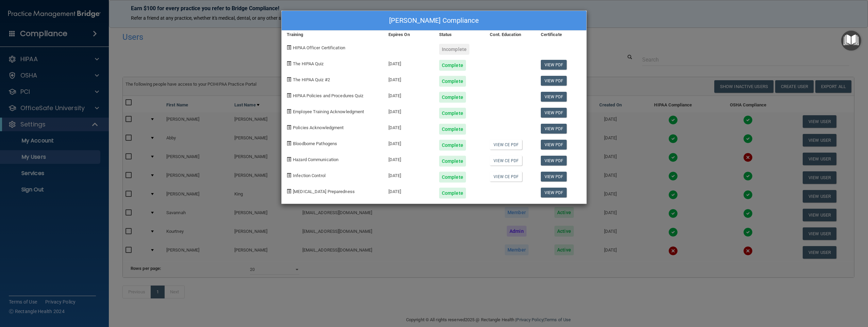 Image resolution: width=868 pixels, height=327 pixels. What do you see at coordinates (561, 35) in the screenshot?
I see `div: Certificate` at bounding box center [561, 35].